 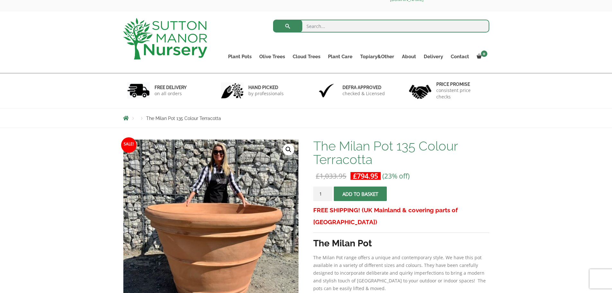 I want to click on a: Delivery, so click(x=434, y=57).